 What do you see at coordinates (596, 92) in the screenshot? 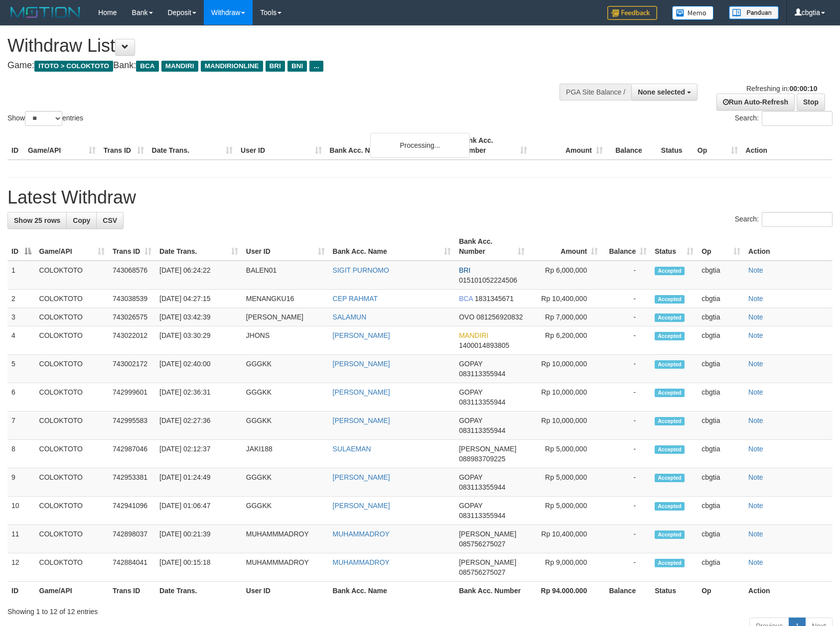
I see `div: PGA Site Balance /` at bounding box center [596, 92].